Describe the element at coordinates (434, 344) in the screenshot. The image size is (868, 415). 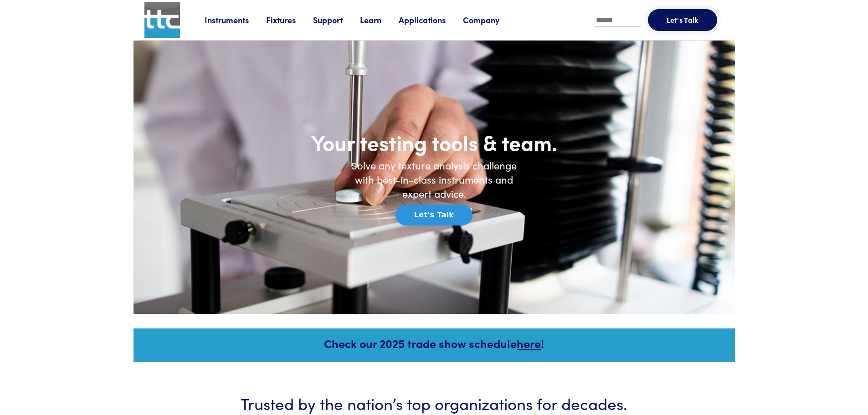
I see `h5: Check our 2025 trade show schedule !` at that location.